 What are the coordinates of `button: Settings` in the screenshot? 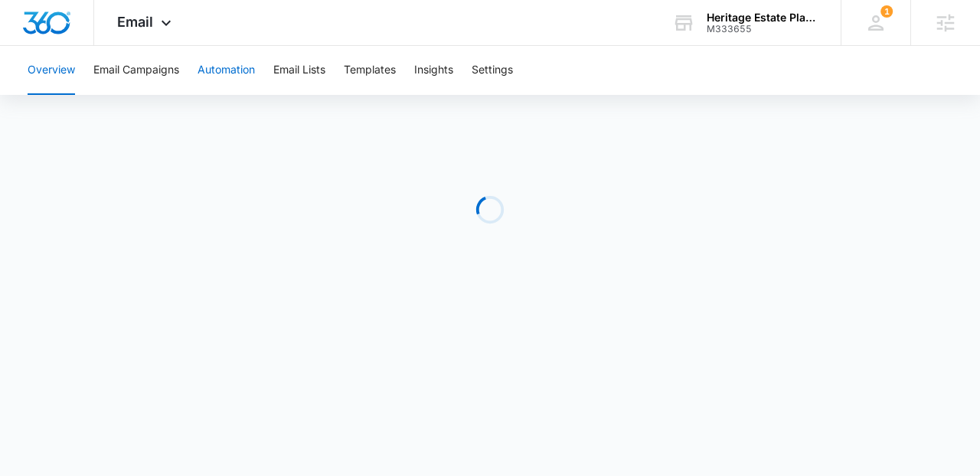 It's located at (492, 70).